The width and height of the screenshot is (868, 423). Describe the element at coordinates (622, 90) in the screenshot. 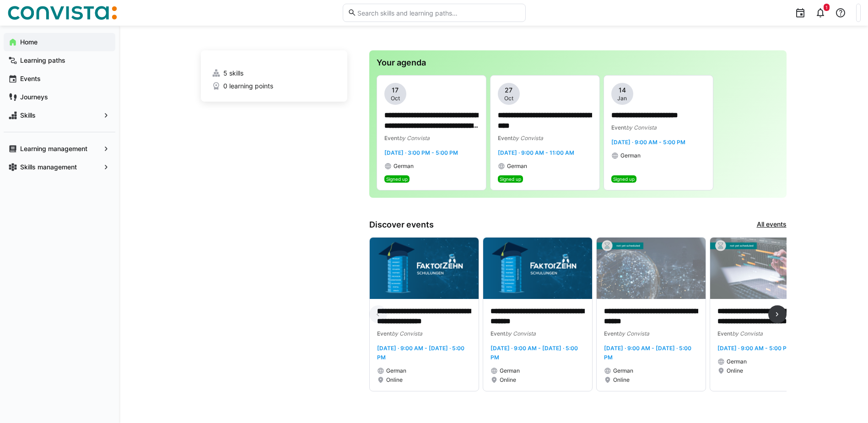

I see `span: 14` at that location.